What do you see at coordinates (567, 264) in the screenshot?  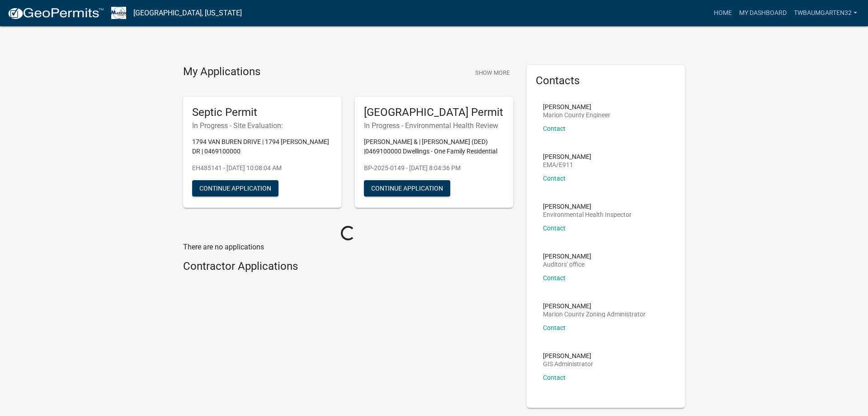 I see `p: Auditors' office` at bounding box center [567, 264].